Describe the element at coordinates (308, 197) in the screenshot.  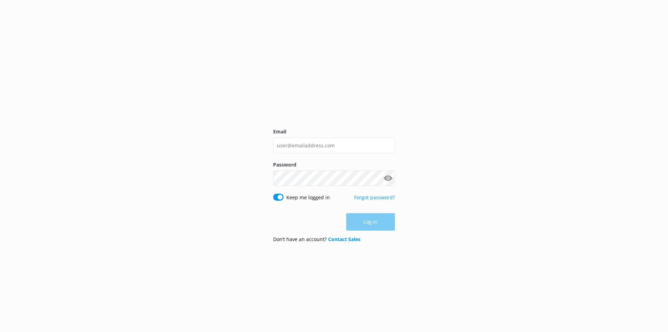
I see `label: Keep me logged in` at that location.